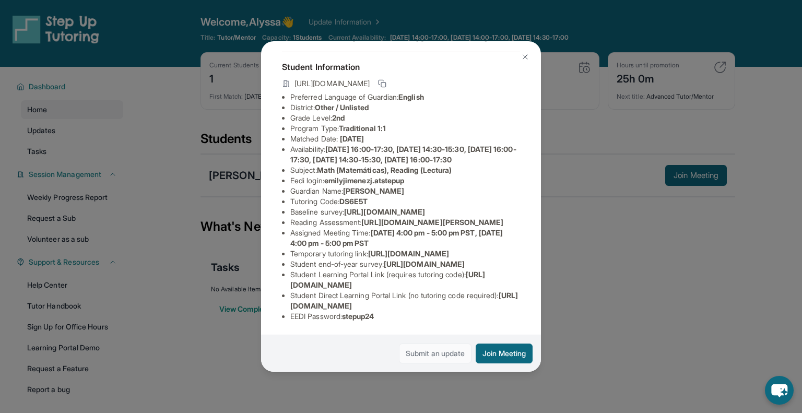 The image size is (802, 413). What do you see at coordinates (384, 170) in the screenshot?
I see `span: Math (Matemáticas), Reading (Lectura)` at bounding box center [384, 170].